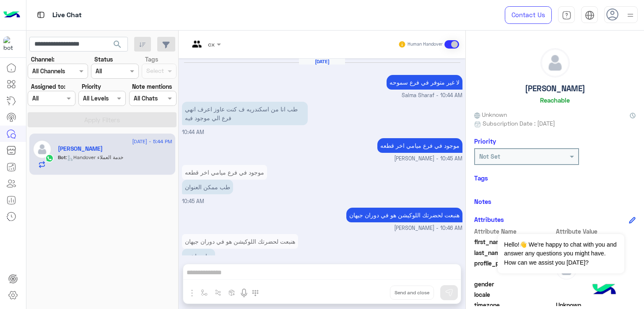 This screenshot has width=644, height=309. I want to click on span: locale, so click(514, 295).